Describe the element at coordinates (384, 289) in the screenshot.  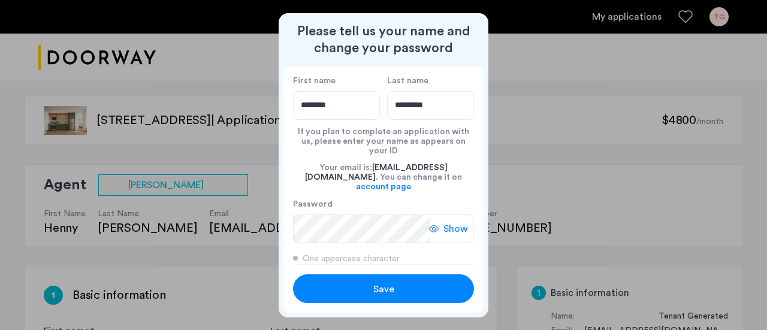
I see `button: button` at that location.